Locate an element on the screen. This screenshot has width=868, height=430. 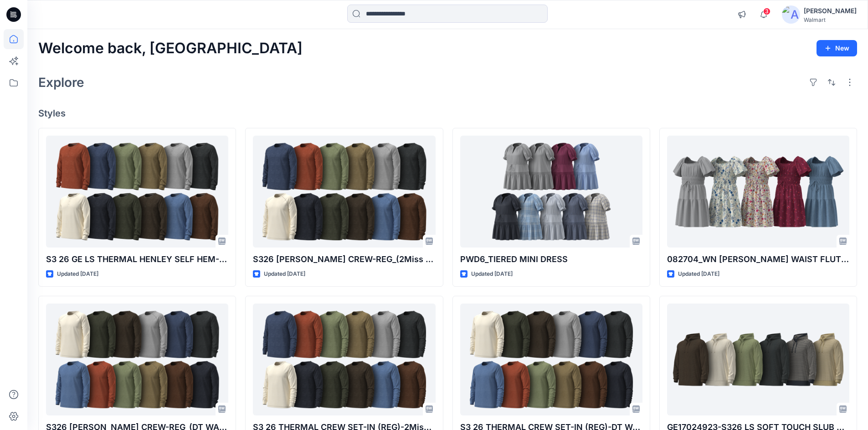
a: GE17024923-S326 LS SOFT TOUCH SLUB HOODIE-REG is located at coordinates (758, 359).